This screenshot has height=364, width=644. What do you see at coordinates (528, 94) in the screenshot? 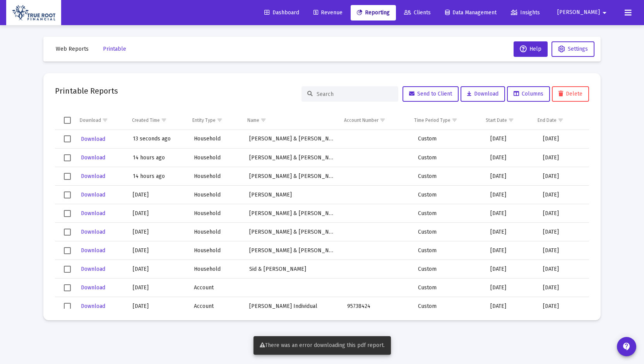
I see `button: Columns` at bounding box center [528, 94].